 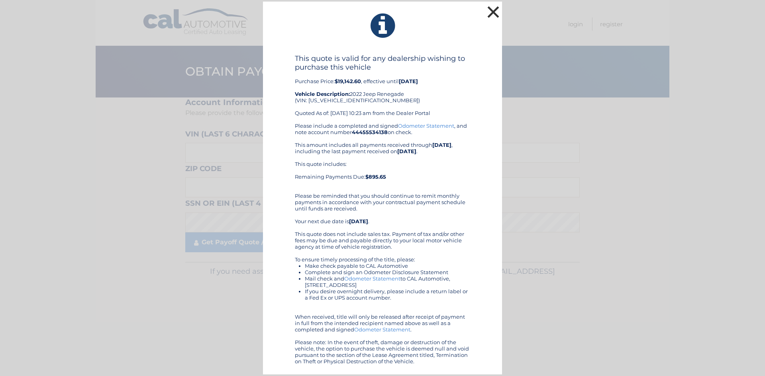 I want to click on b: $895.65, so click(x=376, y=177).